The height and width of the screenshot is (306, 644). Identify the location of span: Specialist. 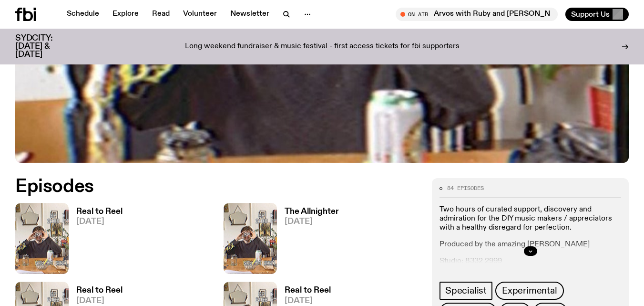
(466, 290).